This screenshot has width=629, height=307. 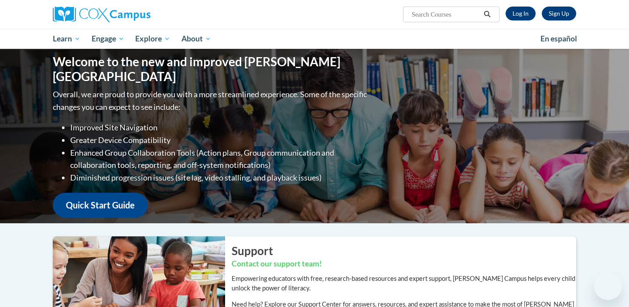 What do you see at coordinates (153, 39) in the screenshot?
I see `a: Explore` at bounding box center [153, 39].